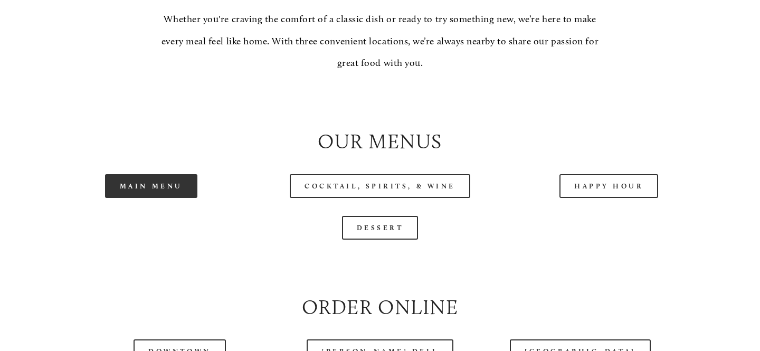 This screenshot has width=760, height=351. Describe the element at coordinates (380, 186) in the screenshot. I see `a: Cocktail, Spirits, & Wine` at that location.